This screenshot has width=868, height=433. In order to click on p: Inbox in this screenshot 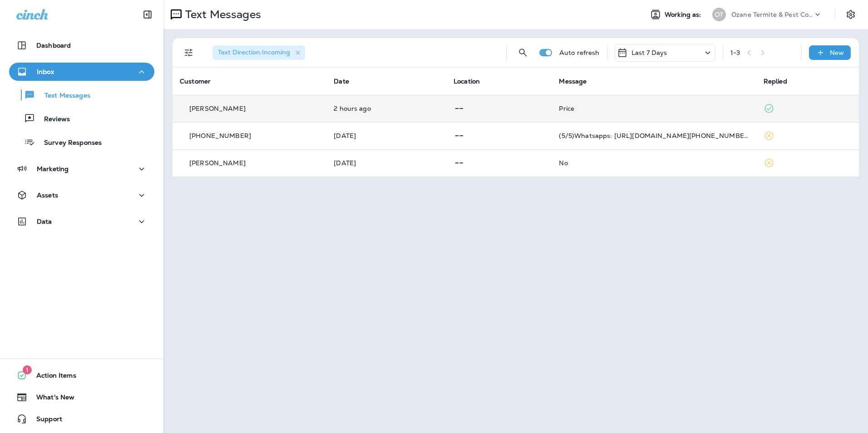, I will do `click(46, 71)`.